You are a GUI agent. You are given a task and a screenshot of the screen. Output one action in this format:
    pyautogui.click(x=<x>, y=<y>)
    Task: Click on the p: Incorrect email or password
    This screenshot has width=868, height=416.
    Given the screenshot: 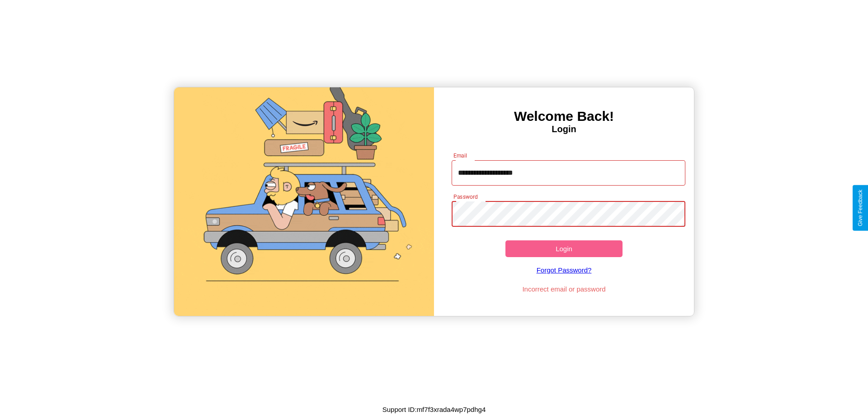 What is the action you would take?
    pyautogui.click(x=565, y=288)
    